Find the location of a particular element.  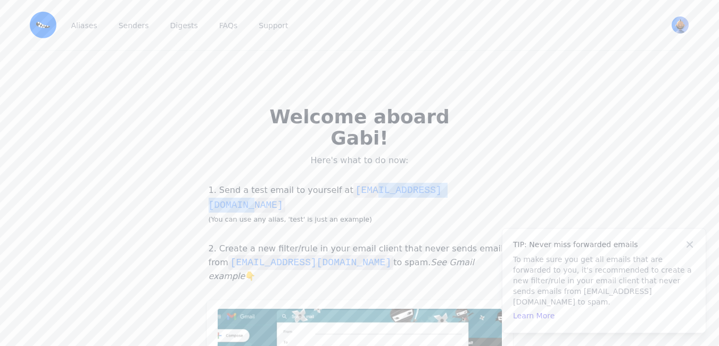

img: Gabi's Avatar is located at coordinates (680, 25).